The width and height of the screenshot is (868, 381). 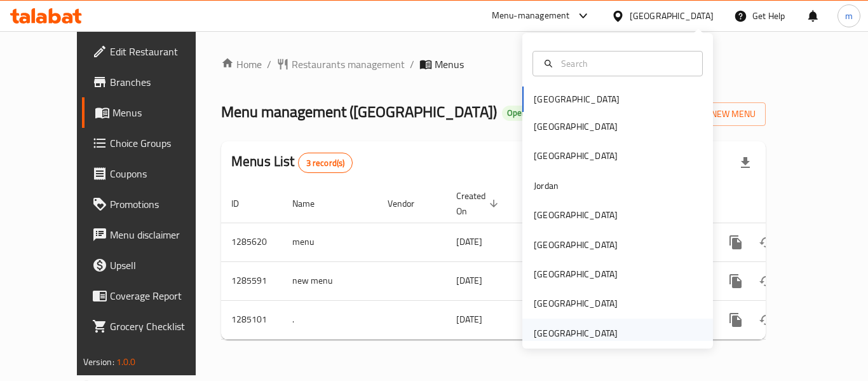 What do you see at coordinates (516, 114) in the screenshot?
I see `div: Open` at bounding box center [516, 114].